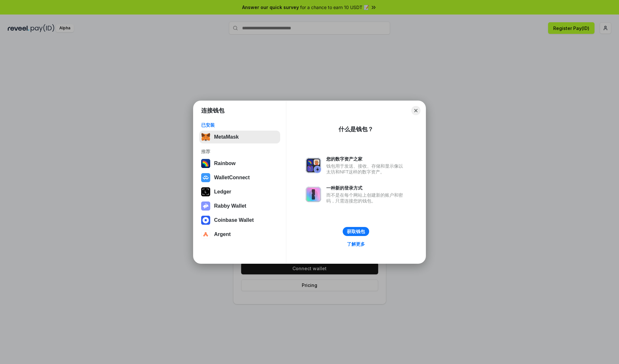  What do you see at coordinates (226, 137) in the screenshot?
I see `div: MetaMask` at bounding box center [226, 137].